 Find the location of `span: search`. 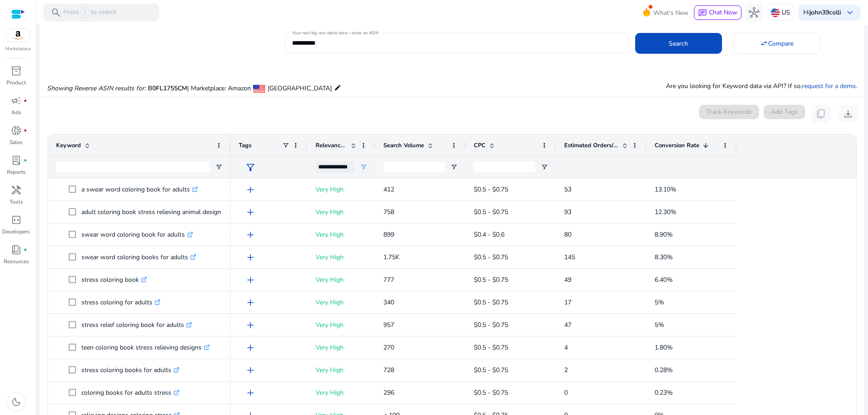

span: search is located at coordinates (56, 12).